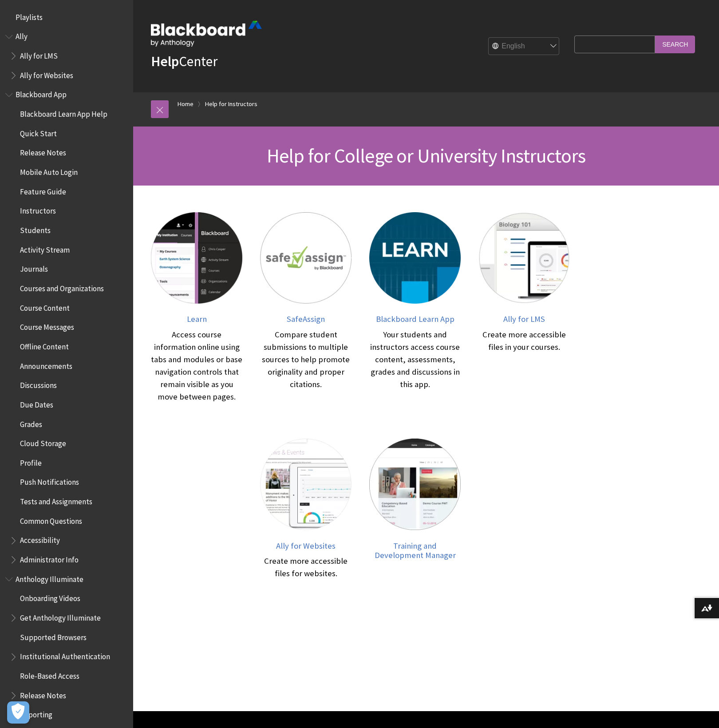 The width and height of the screenshot is (719, 728). Describe the element at coordinates (34, 267) in the screenshot. I see `span: Journals` at that location.